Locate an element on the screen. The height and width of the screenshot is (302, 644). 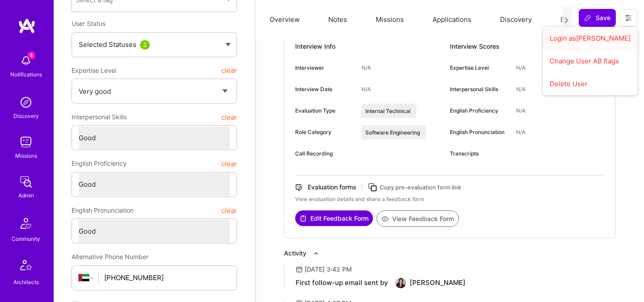
button: Edit Feedback Form is located at coordinates (334, 218).